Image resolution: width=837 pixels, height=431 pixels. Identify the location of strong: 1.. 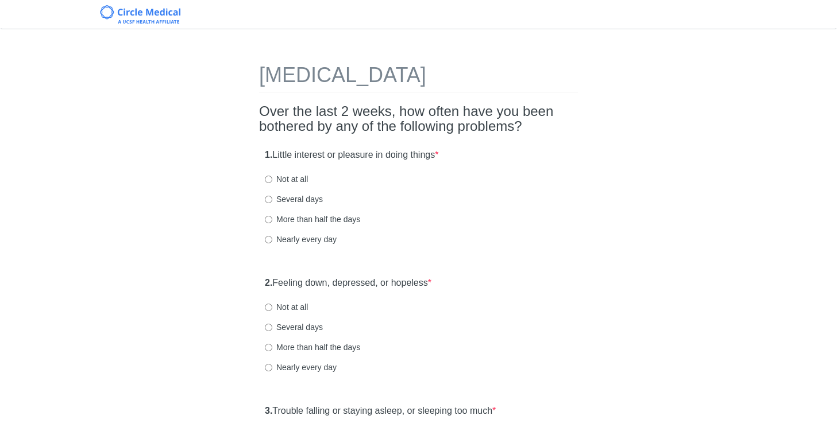
(268, 154).